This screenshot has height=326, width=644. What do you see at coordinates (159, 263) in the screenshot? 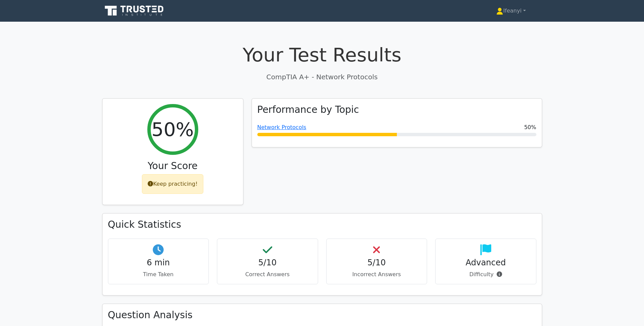
I see `h4: 6 min` at bounding box center [159, 263].